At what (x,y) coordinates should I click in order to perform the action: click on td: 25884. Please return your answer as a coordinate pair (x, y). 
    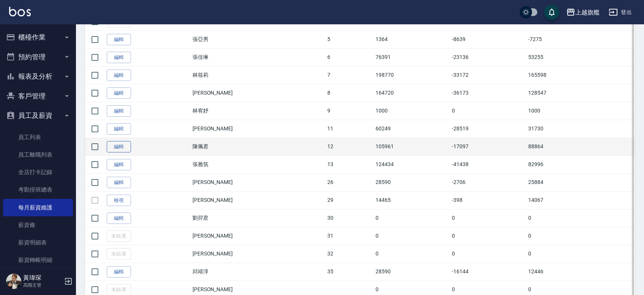
    Looking at the image, I should click on (580, 182).